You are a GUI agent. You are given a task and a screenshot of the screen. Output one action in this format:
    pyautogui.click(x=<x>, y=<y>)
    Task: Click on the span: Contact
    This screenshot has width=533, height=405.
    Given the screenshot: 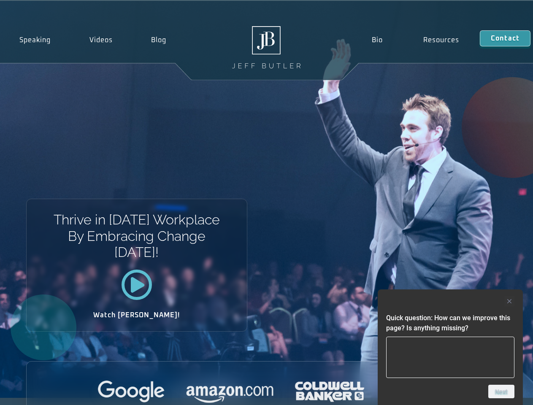 What is the action you would take?
    pyautogui.click(x=505, y=38)
    